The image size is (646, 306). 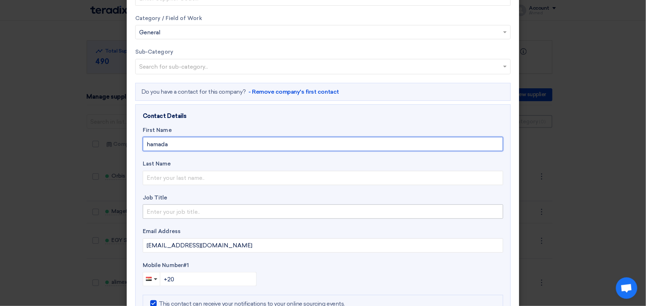 I want to click on label: Category / Field of Work, so click(x=323, y=18).